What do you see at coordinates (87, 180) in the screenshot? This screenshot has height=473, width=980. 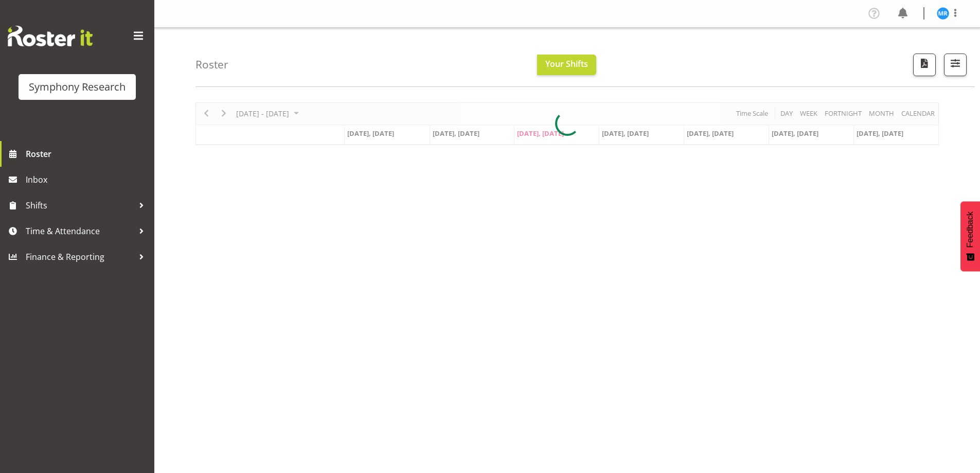 I see `span: Inbox` at bounding box center [87, 180].